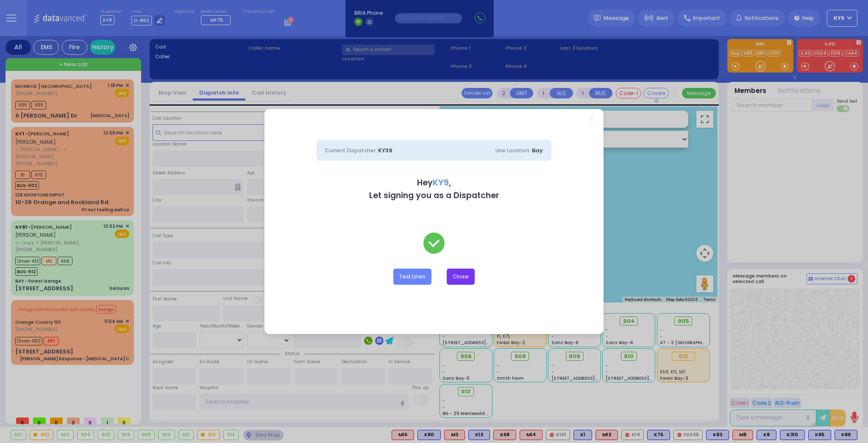 This screenshot has width=868, height=443. Describe the element at coordinates (385, 151) in the screenshot. I see `span: KY39` at that location.